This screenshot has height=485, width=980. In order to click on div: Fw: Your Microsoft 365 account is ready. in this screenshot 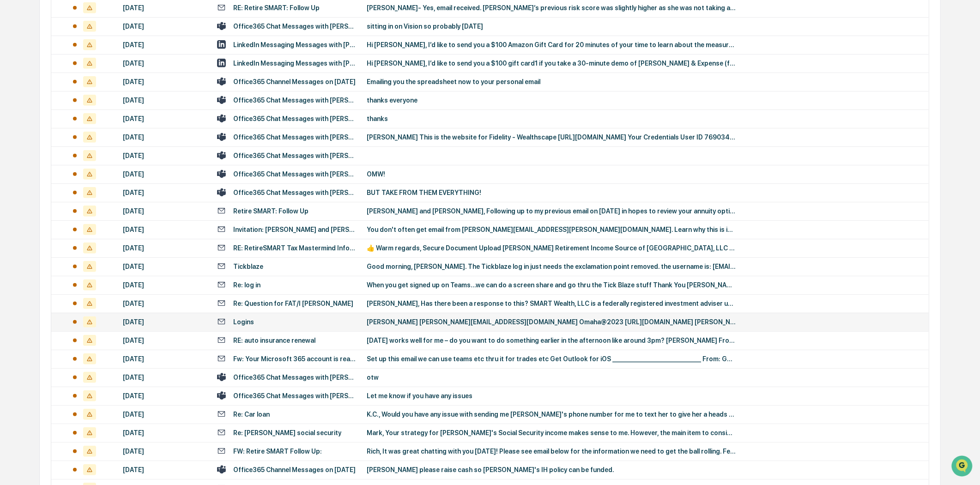, I will do `click(294, 359)`.